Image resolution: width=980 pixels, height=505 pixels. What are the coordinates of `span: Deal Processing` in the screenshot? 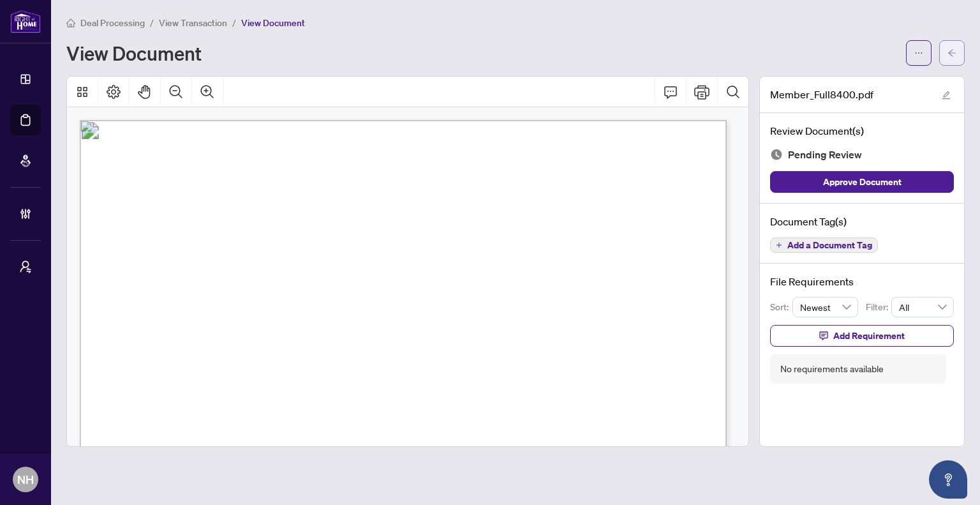 It's located at (112, 23).